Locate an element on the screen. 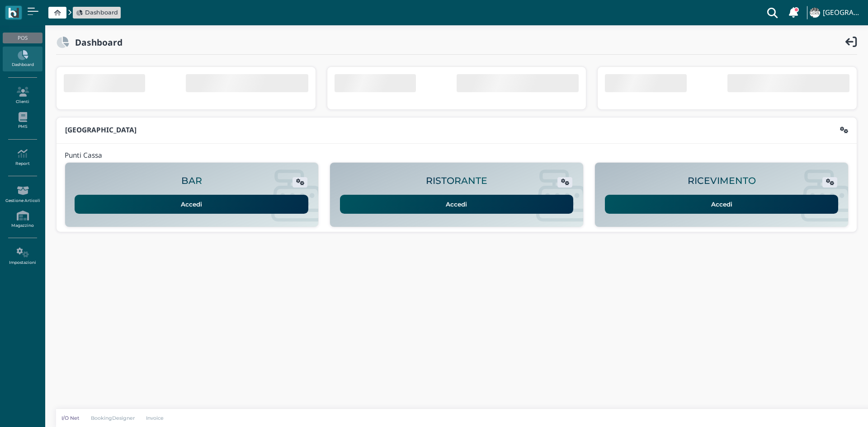  a: PMS is located at coordinates (22, 121).